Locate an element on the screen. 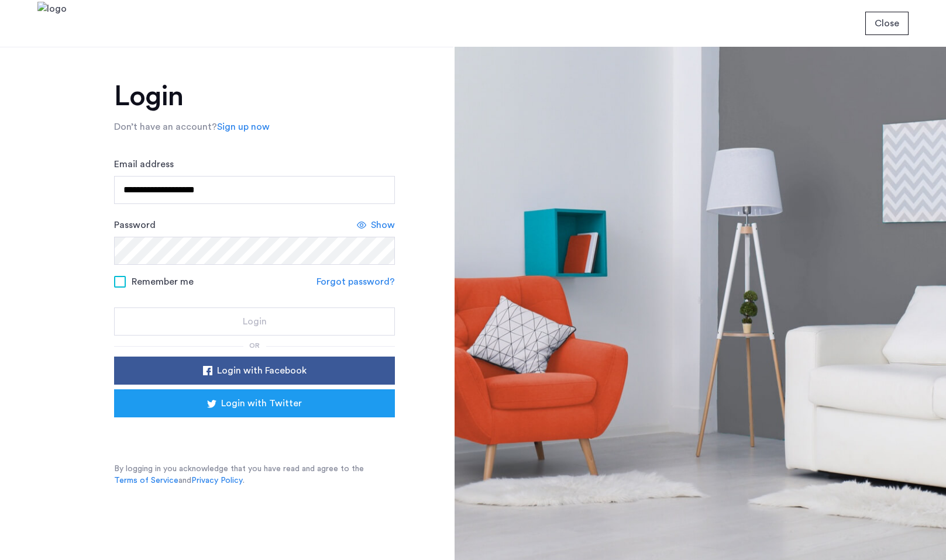  a: Sign up now is located at coordinates (243, 127).